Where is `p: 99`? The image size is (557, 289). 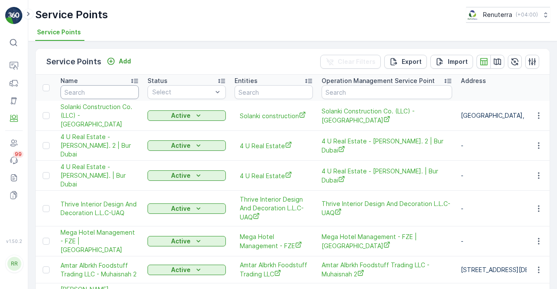
p: 99 is located at coordinates (18, 155).